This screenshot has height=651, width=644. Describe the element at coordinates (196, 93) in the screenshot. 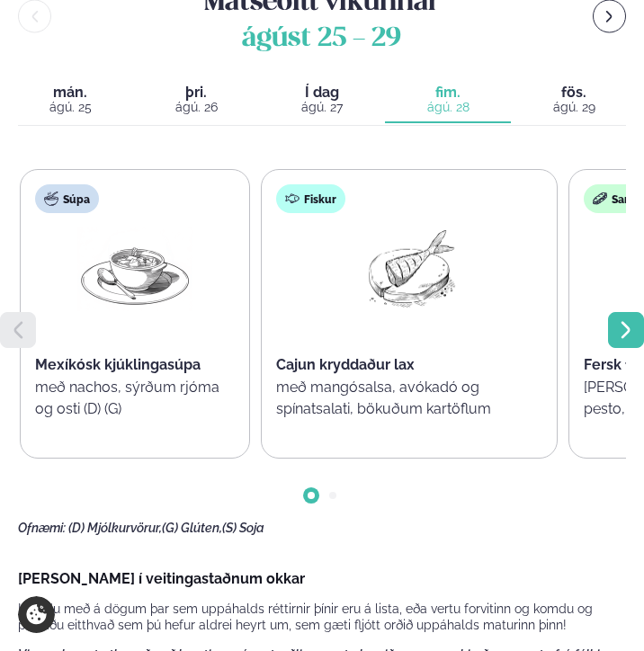

I see `span: þri.` at that location.